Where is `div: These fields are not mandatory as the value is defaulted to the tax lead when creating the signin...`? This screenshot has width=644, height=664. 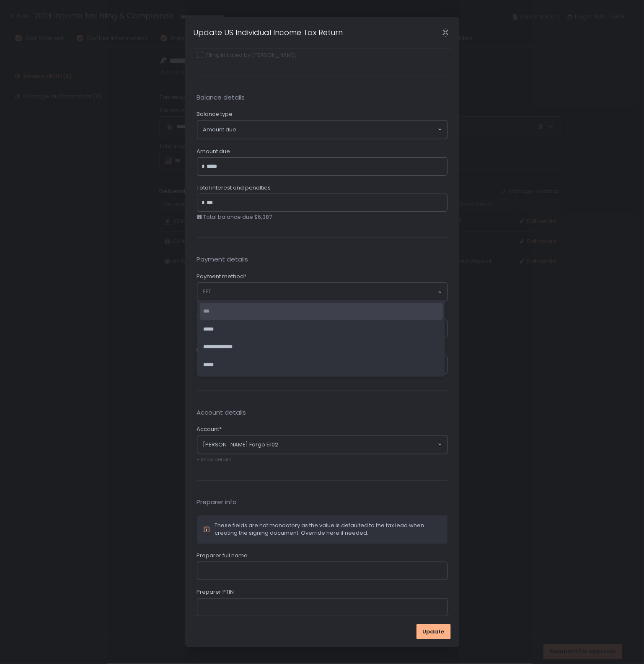 div: These fields are not mandatory as the value is defaulted to the tax lead when creating the signin... is located at coordinates (328, 530).